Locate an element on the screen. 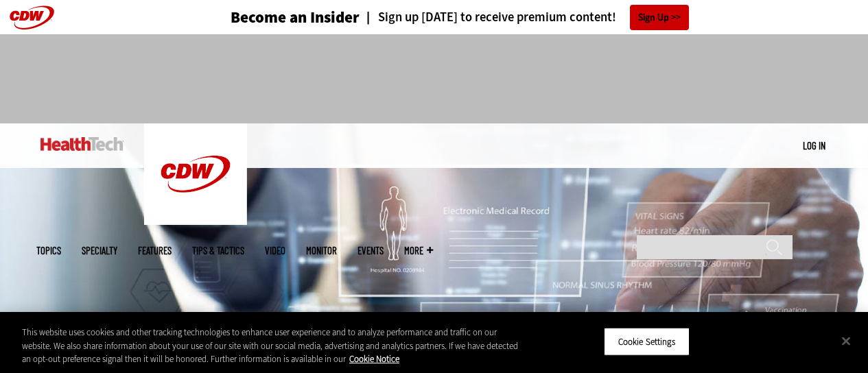 This screenshot has height=373, width=868. span: More is located at coordinates (419, 250).